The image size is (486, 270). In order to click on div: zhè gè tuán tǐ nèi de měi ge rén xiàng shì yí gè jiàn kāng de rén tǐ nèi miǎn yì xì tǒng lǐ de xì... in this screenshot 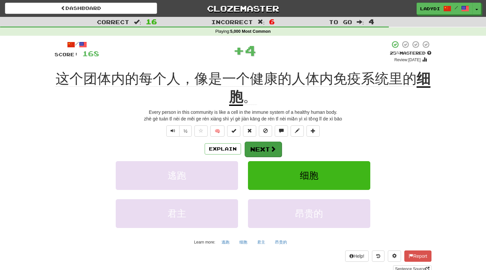, I will do `click(243, 119)`.